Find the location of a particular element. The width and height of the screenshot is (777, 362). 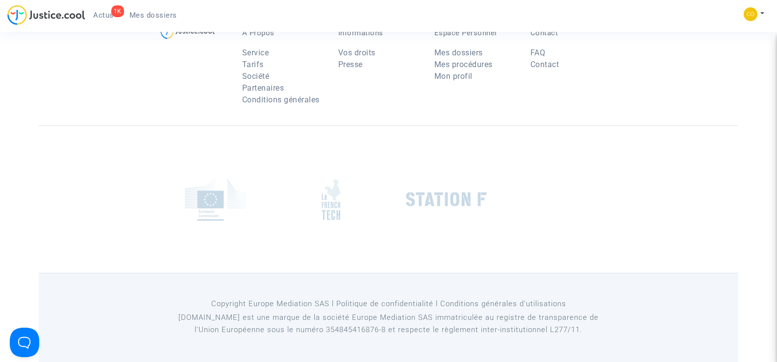

img: stationf.png is located at coordinates (446, 200).